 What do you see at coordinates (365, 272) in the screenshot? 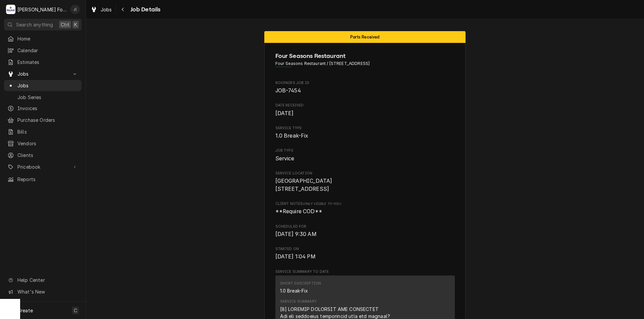
I see `span: Service Summary To Date` at bounding box center [365, 272].